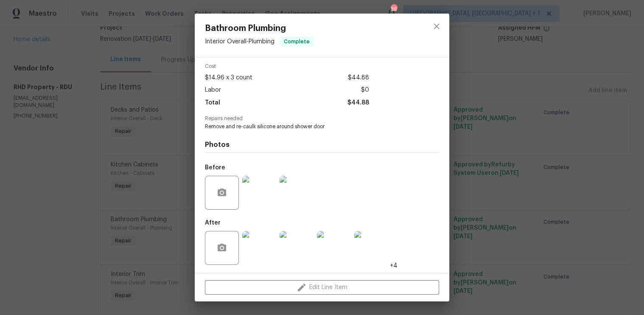 The image size is (644, 315). I want to click on h5: After, so click(213, 223).